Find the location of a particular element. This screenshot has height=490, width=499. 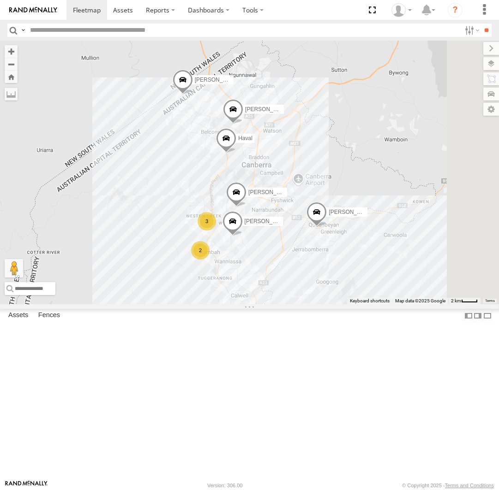

div: © Copyright 2025 - is located at coordinates (447, 486).